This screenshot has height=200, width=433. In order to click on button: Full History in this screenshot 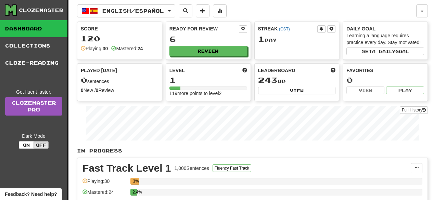, I will do `click(414, 110)`.